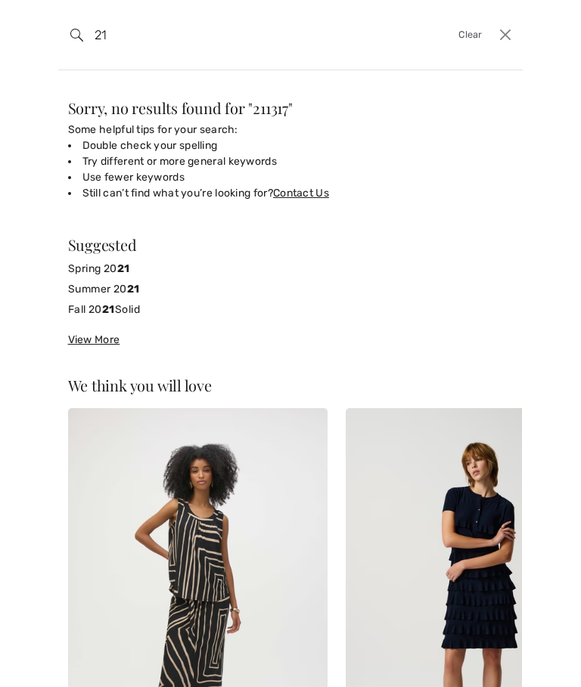 The image size is (581, 687). What do you see at coordinates (76, 35) in the screenshot?
I see `img: search the website` at bounding box center [76, 35].